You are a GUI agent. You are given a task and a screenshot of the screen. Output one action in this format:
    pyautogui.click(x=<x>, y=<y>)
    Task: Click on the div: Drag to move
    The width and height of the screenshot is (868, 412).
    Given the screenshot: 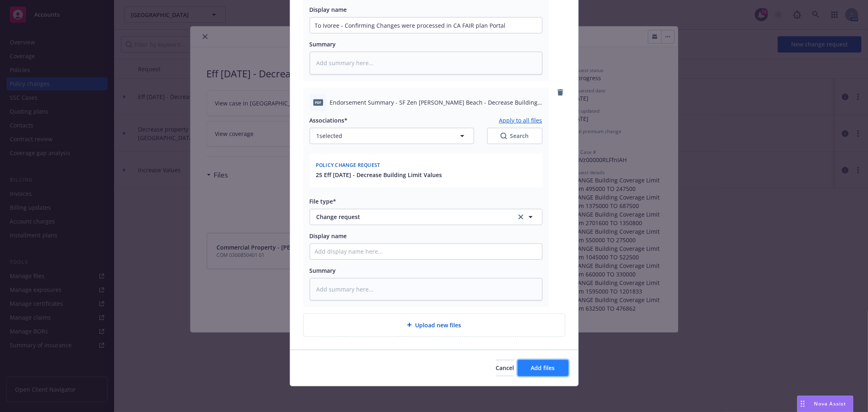 What is the action you would take?
    pyautogui.click(x=802, y=404)
    